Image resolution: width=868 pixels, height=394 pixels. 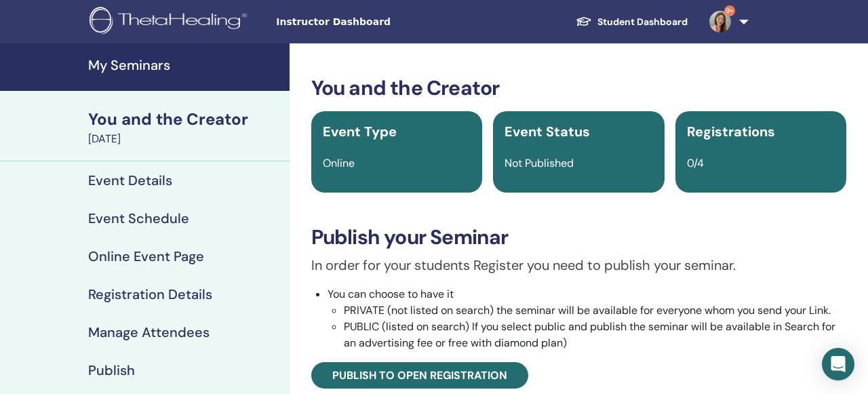 I want to click on li: PUBLIC (listed on search) If you select public and publish the seminar will be available in Searc..., so click(x=595, y=335).